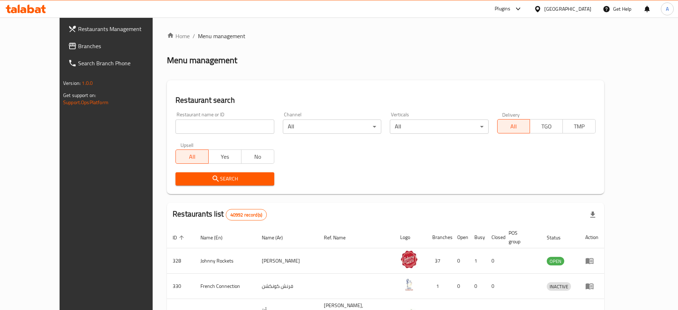 This screenshot has height=310, width=678. Describe the element at coordinates (494, 237) in the screenshot. I see `th: Closed` at that location.